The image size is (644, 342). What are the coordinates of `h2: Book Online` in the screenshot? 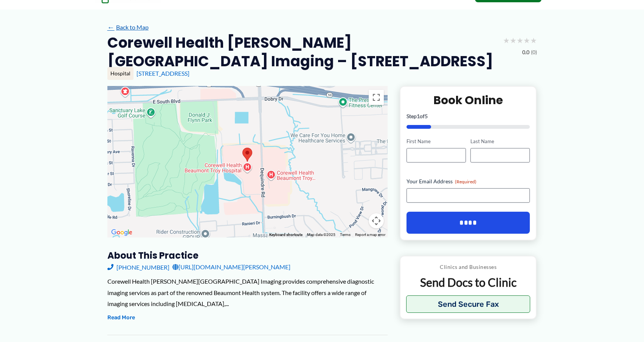 It's located at (468, 100).